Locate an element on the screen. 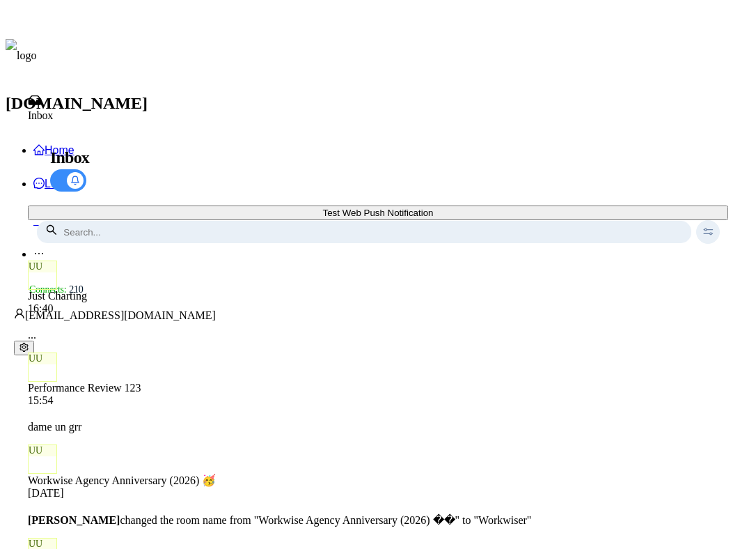 The height and width of the screenshot is (549, 756). button: Test Web Push Notification is located at coordinates (378, 213).